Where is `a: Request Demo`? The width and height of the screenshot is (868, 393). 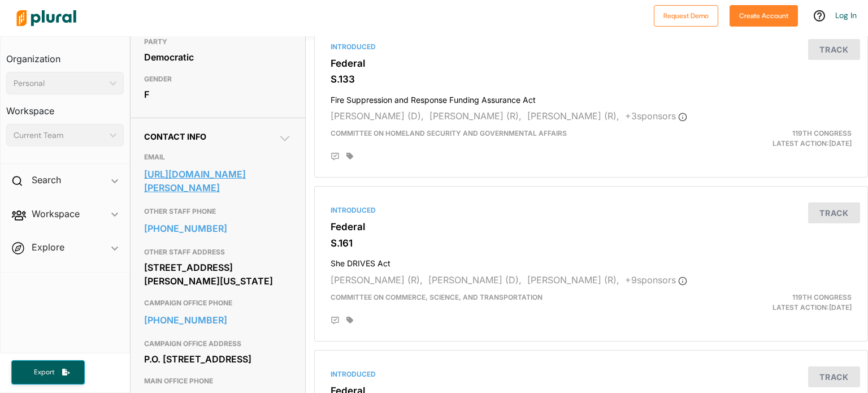 a: Request Demo is located at coordinates (686, 14).